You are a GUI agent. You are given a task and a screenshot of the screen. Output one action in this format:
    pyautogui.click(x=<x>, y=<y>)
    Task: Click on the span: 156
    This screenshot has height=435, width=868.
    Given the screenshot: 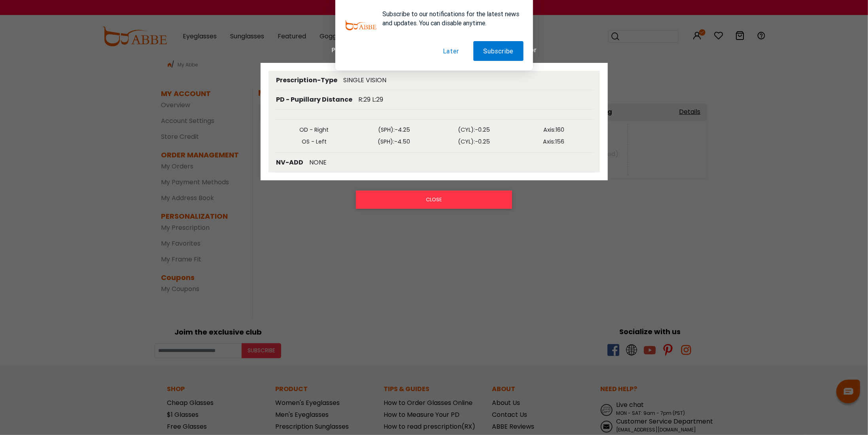 What is the action you would take?
    pyautogui.click(x=560, y=142)
    